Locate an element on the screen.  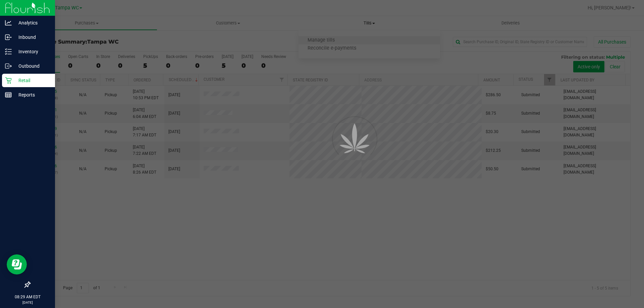
p: Retail is located at coordinates (32, 81).